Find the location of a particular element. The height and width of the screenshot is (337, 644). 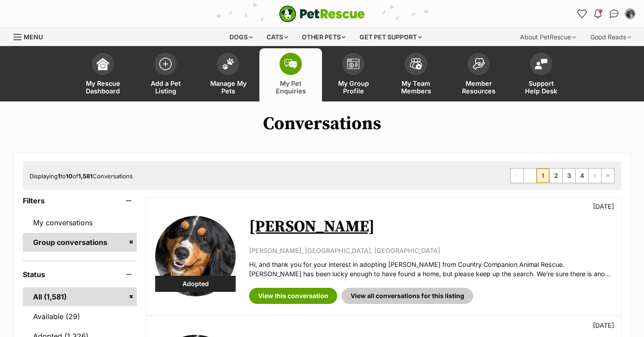

span: Previous page is located at coordinates (530, 175).